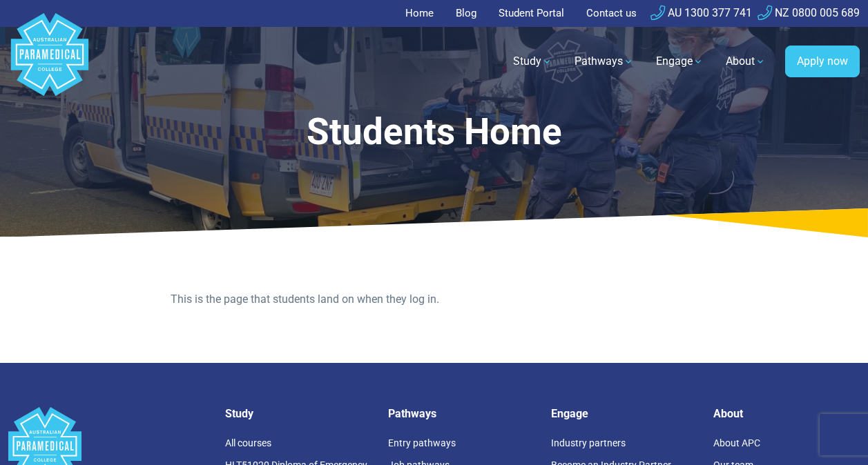 Image resolution: width=868 pixels, height=465 pixels. Describe the element at coordinates (746, 61) in the screenshot. I see `a: About` at that location.